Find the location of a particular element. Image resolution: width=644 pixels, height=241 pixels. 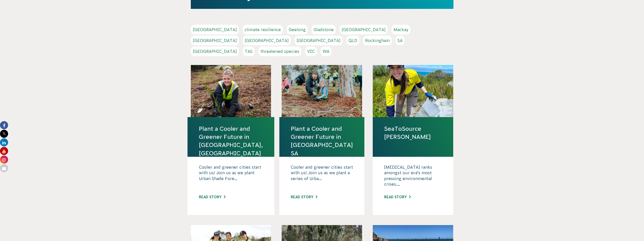

a: Mackay is located at coordinates (401, 29).